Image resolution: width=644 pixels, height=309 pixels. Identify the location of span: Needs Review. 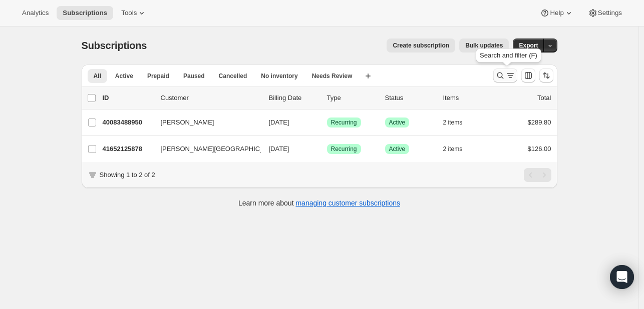
(332, 76).